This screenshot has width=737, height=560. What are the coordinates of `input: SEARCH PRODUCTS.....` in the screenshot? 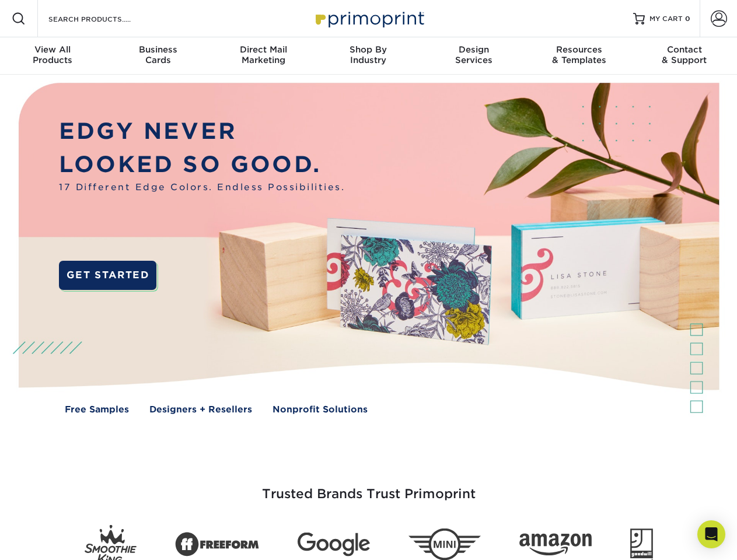 It's located at (104, 18).